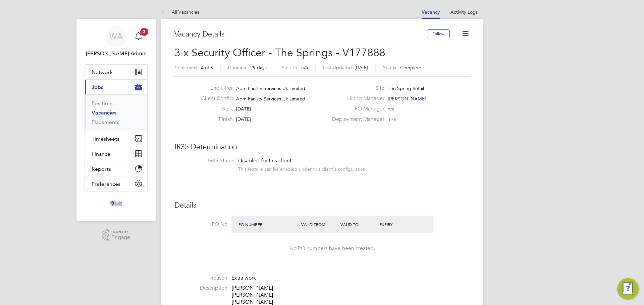 This screenshot has height=305, width=644. I want to click on span: 29 days, so click(258, 67).